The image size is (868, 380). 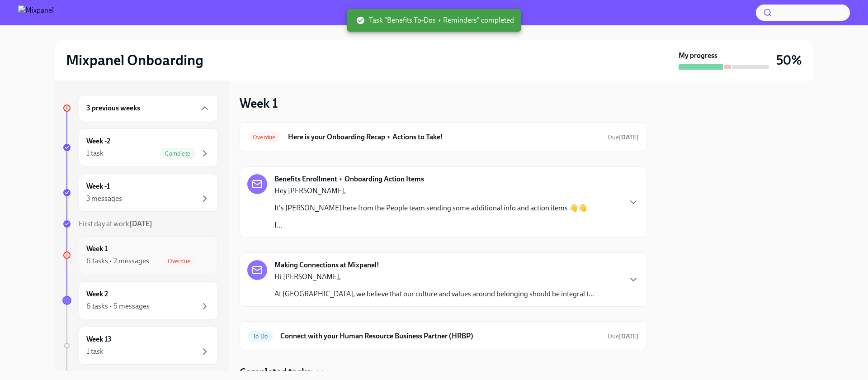 I want to click on span: August 8th, 2025 09:00, so click(x=623, y=137).